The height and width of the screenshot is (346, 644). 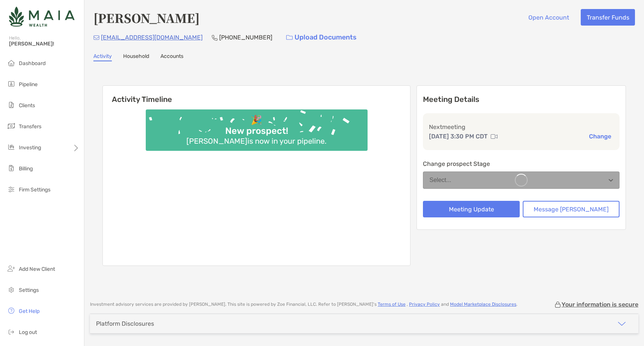 I want to click on img: communication type, so click(x=494, y=136).